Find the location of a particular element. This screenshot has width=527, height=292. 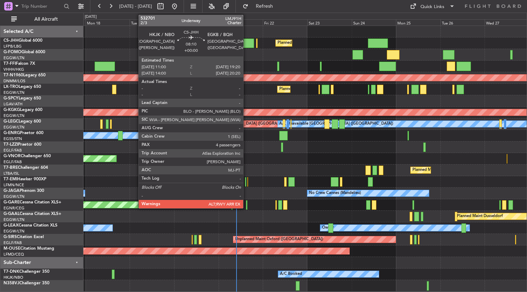

div: Owner is located at coordinates (328, 228).